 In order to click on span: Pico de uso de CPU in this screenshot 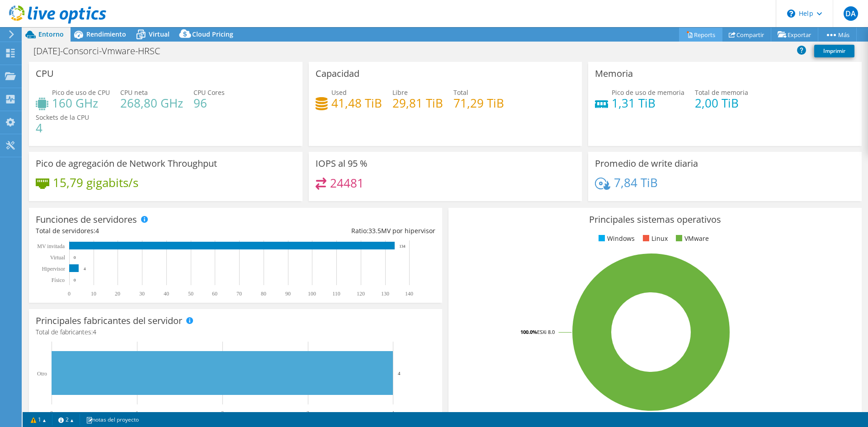, I will do `click(81, 92)`.